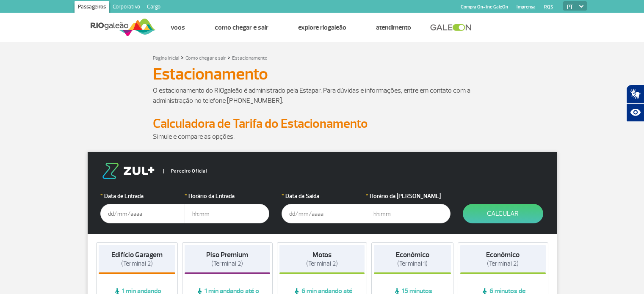  What do you see at coordinates (503, 214) in the screenshot?
I see `button: Calcular` at bounding box center [503, 214].